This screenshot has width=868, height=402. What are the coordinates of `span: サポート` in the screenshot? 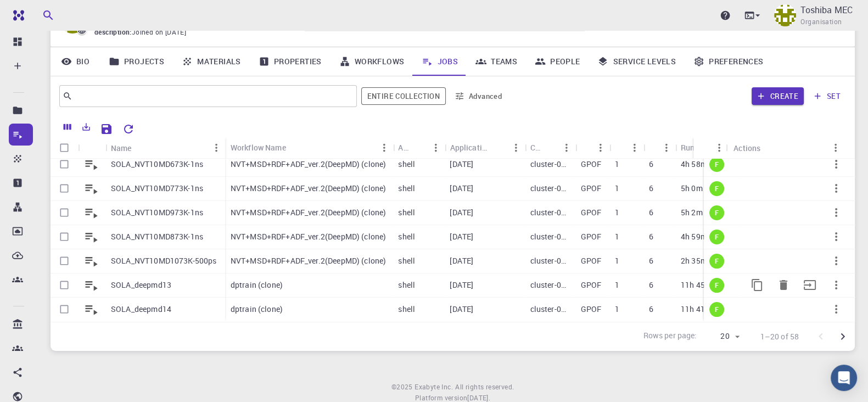 It's located at (37, 12).